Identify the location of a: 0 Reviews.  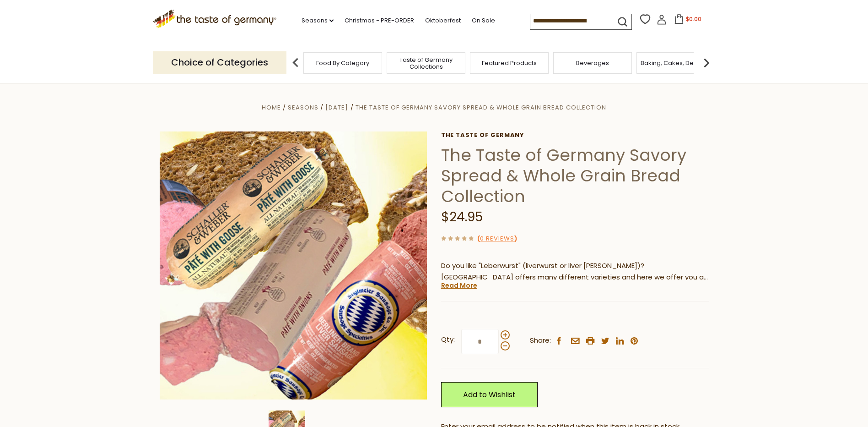
(497, 239).